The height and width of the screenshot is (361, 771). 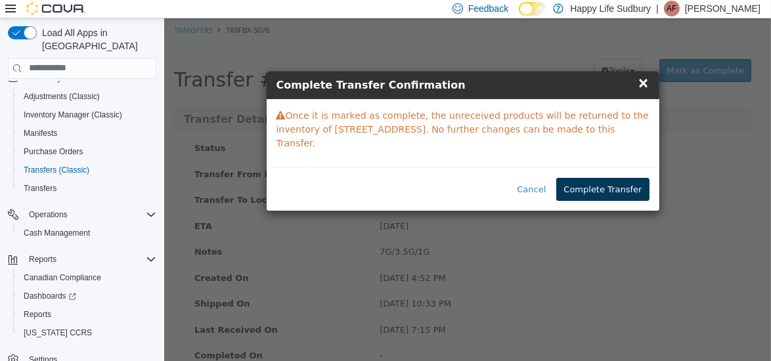 I want to click on a: Canadian Compliance, so click(x=62, y=278).